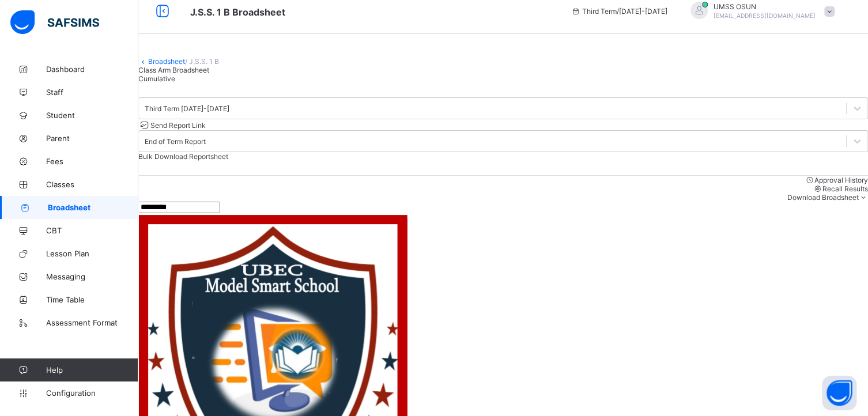 The height and width of the screenshot is (416, 868). Describe the element at coordinates (760, 11) in the screenshot. I see `div: UMSSOSUN` at that location.